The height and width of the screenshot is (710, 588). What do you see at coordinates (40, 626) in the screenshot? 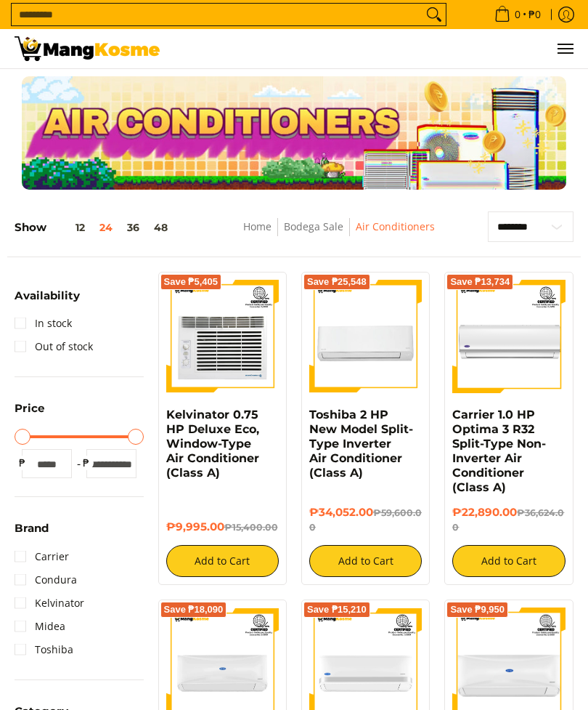
I see `a: Midea` at bounding box center [40, 626].